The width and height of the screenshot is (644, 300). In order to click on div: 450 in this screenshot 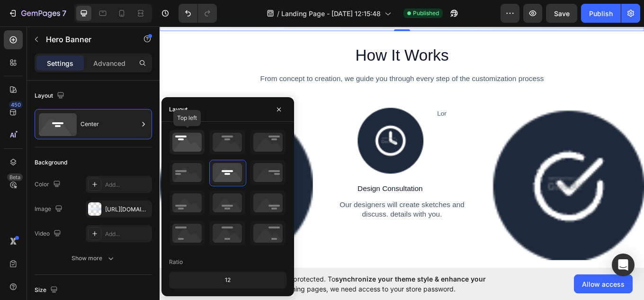, I will do `click(15, 105)`.